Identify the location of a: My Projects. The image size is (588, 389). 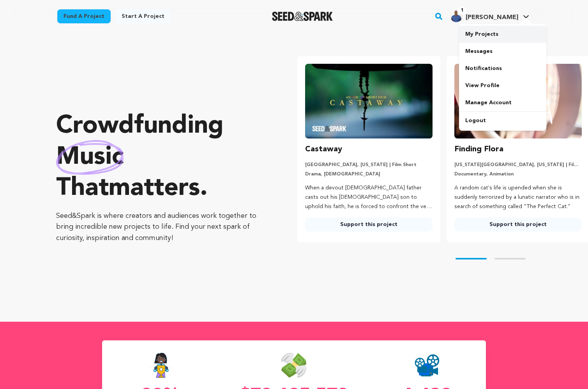
(503, 34).